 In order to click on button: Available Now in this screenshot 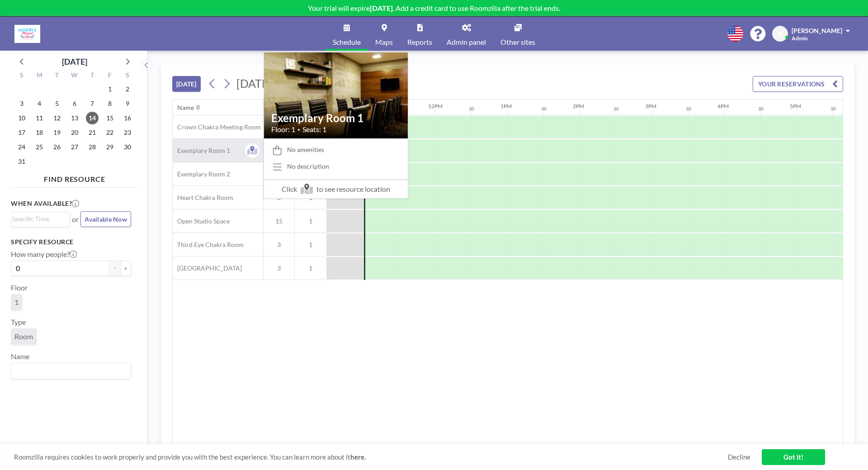, I will do `click(106, 219)`.